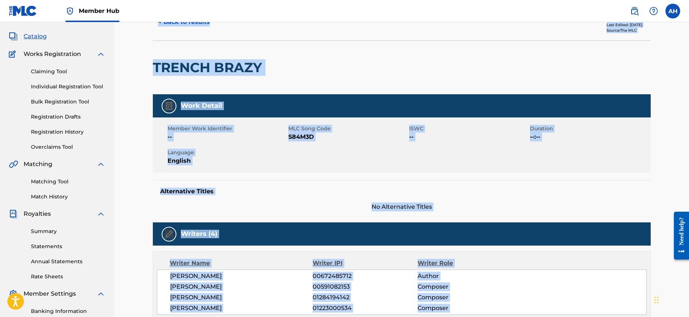 The height and width of the screenshot is (317, 689). What do you see at coordinates (184, 22) in the screenshot?
I see `button: < Back to results` at bounding box center [184, 22].